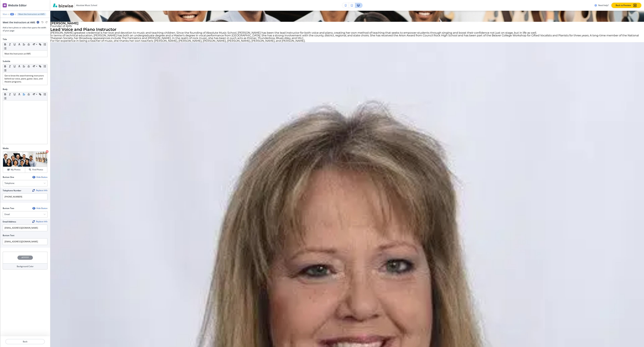 This screenshot has width=644, height=347. What do you see at coordinates (18, 6) in the screenshot?
I see `h2: Website Editor` at bounding box center [18, 6].